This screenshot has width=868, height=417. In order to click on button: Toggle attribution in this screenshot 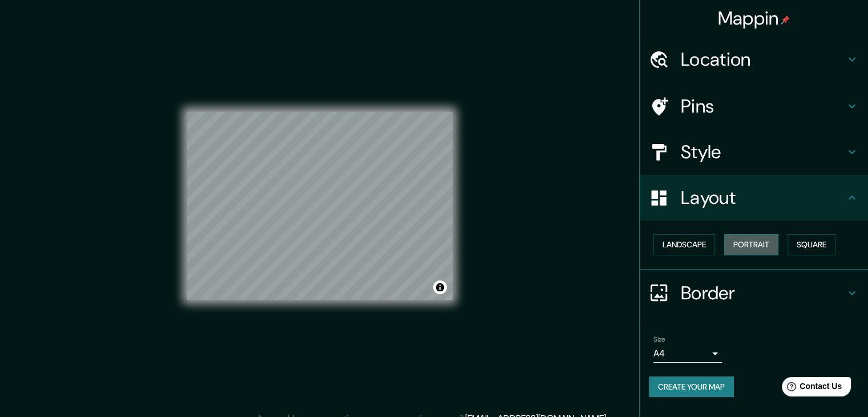, I will do `click(440, 287)`.